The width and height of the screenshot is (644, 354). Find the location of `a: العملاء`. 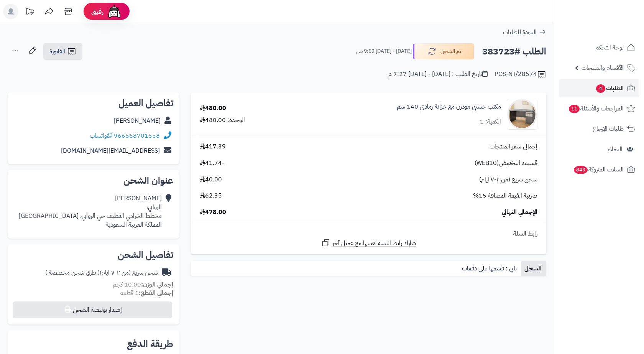

a: العملاء is located at coordinates (600, 149).